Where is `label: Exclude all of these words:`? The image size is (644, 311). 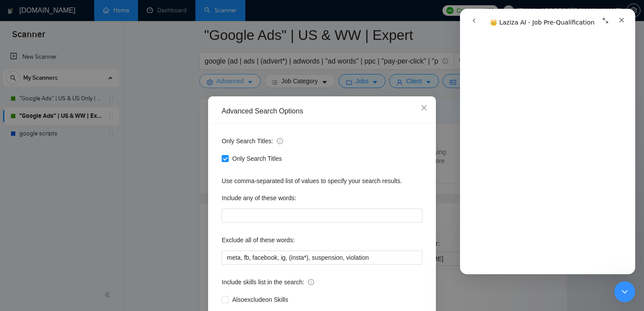 label: Exclude all of these words: is located at coordinates (258, 240).